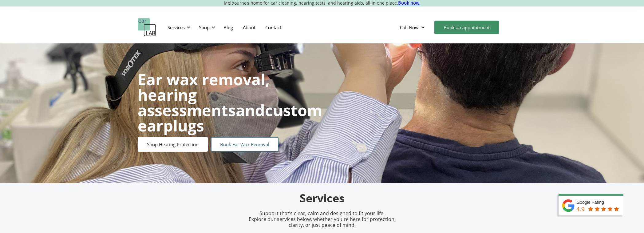  I want to click on a: Book an appointment, so click(467, 27).